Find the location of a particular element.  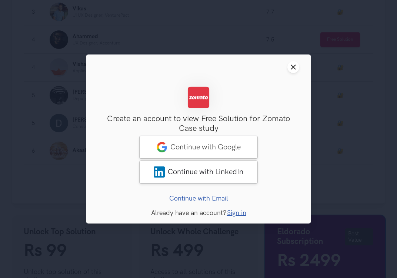

a: googleContinue with Google is located at coordinates (199, 147).